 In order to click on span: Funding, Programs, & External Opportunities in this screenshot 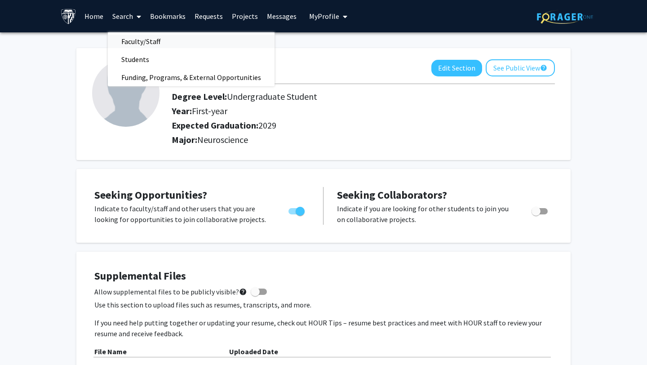, I will do `click(191, 77)`.